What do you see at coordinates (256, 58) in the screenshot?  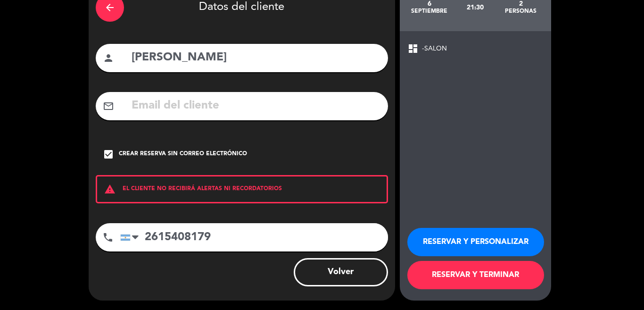 I see `input: Nombre del cliente` at bounding box center [256, 58].